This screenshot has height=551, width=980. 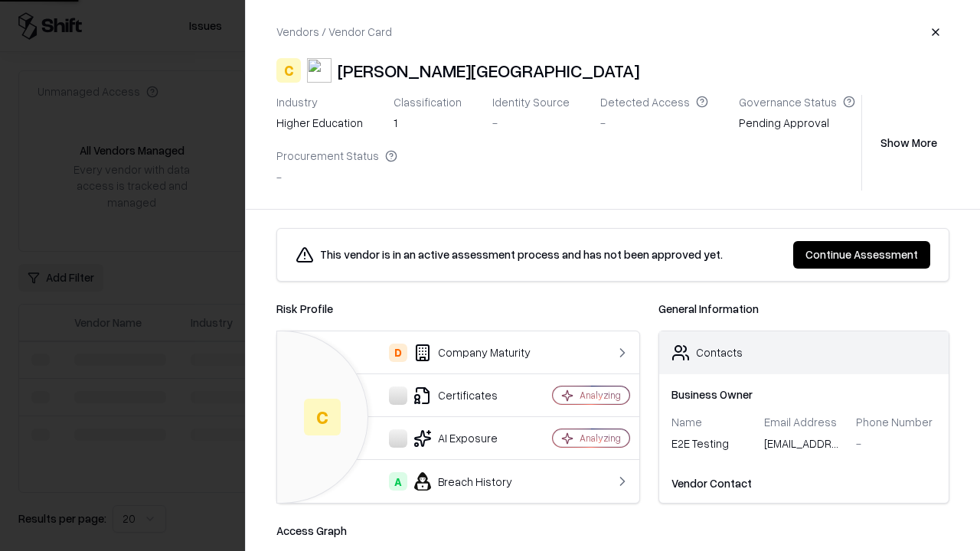 What do you see at coordinates (804, 309) in the screenshot?
I see `div: General Information` at bounding box center [804, 309].